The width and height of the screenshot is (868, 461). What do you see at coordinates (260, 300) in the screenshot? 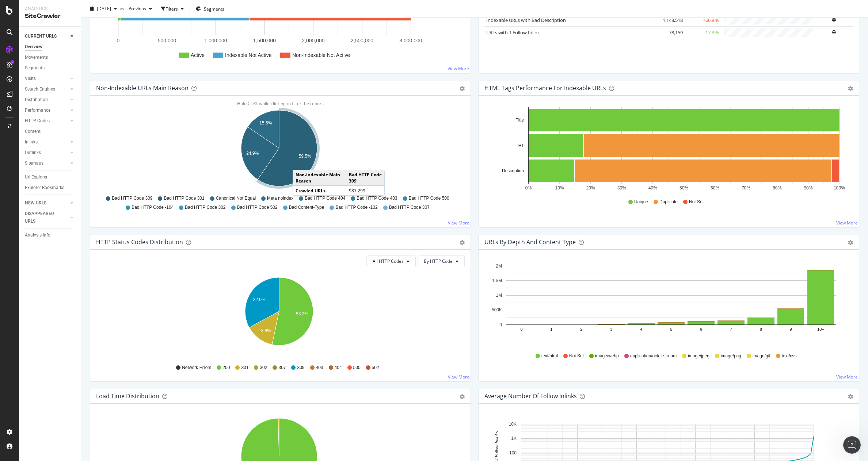
I see `text: 32.9%` at bounding box center [260, 300].